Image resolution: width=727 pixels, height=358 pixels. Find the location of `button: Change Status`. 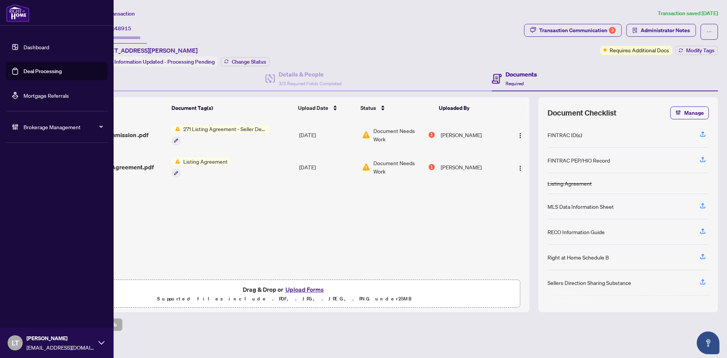

button: Change Status is located at coordinates (245, 62).